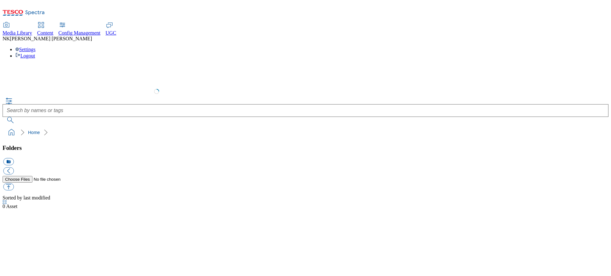  I want to click on span: Sorted by last modified, so click(26, 198).